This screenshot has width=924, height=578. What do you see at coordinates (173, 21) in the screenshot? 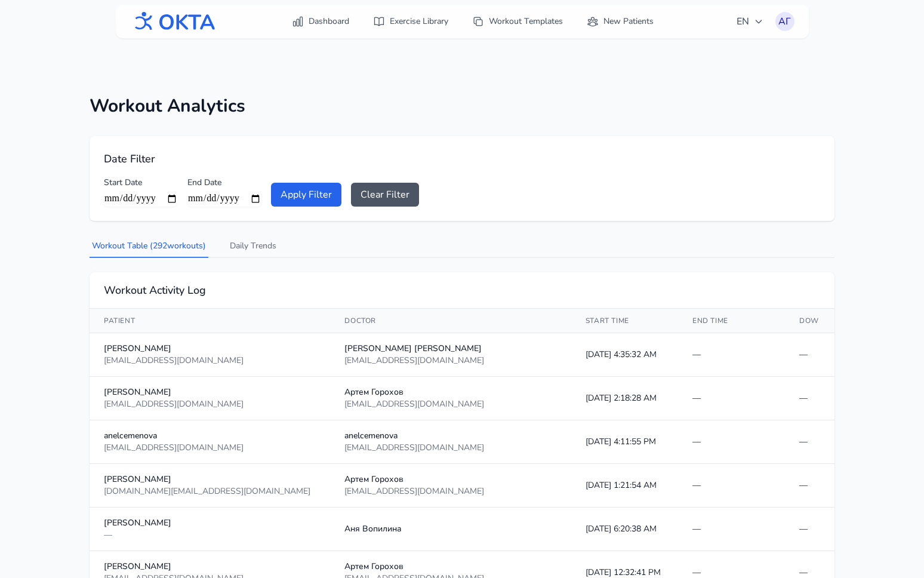
I see `a: OKTA logo` at bounding box center [173, 21].